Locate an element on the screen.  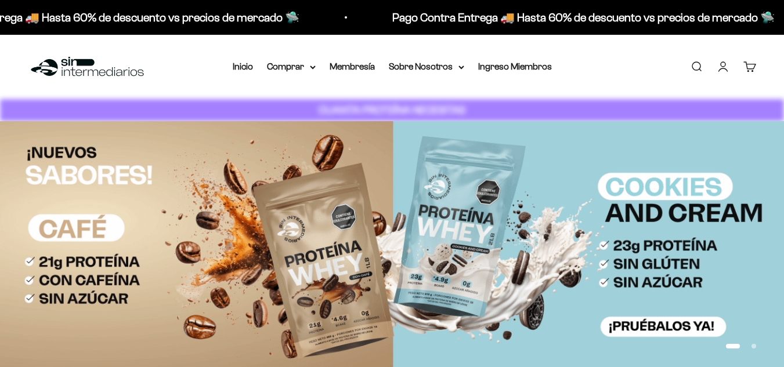
a: Ingreso Miembros is located at coordinates (515, 66).